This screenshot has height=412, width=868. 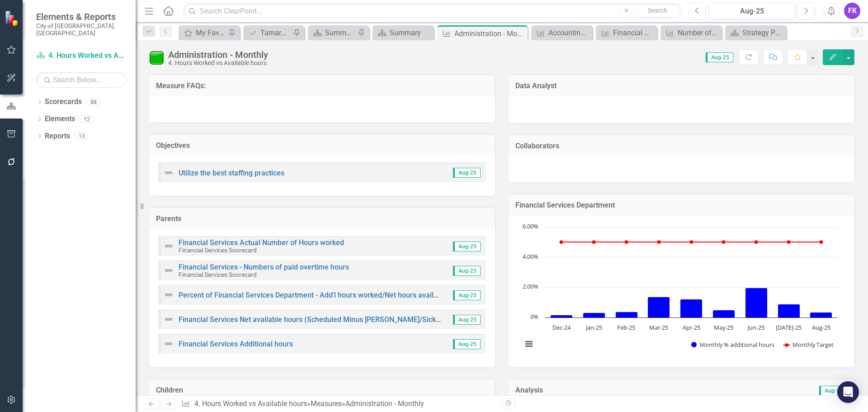 What do you see at coordinates (82, 136) in the screenshot?
I see `div: 13` at bounding box center [82, 136].